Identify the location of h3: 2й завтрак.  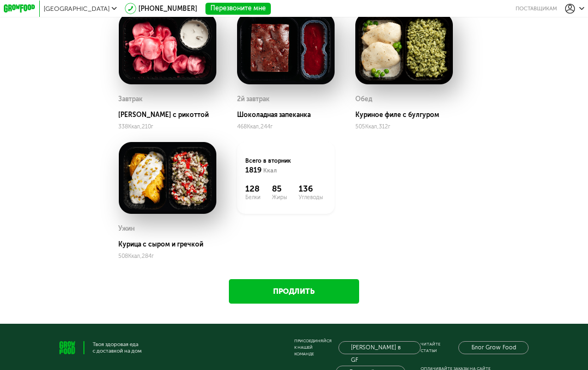
(254, 99).